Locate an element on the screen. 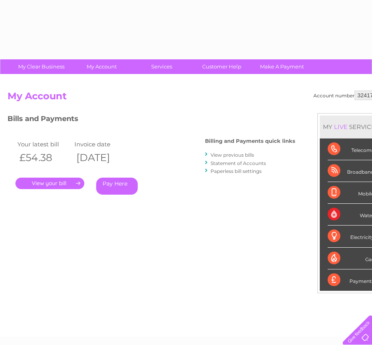 The width and height of the screenshot is (372, 345). a: Customer Help is located at coordinates (222, 67).